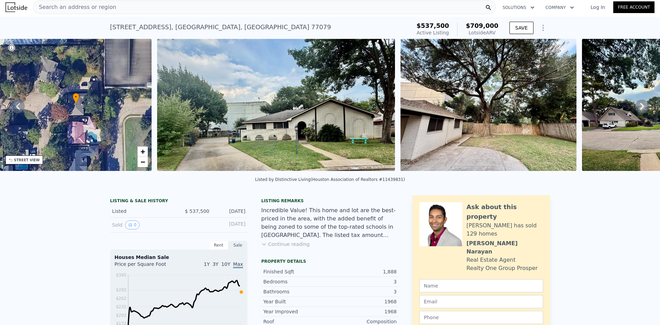 This screenshot has height=325, width=660. Describe the element at coordinates (505, 212) in the screenshot. I see `div: Ask about this property` at that location.